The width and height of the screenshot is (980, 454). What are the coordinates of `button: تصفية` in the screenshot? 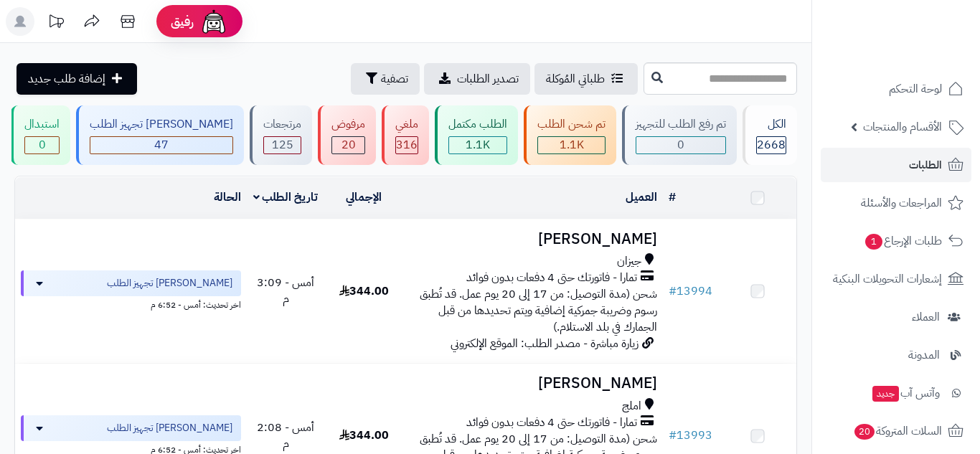 It's located at (385, 79).